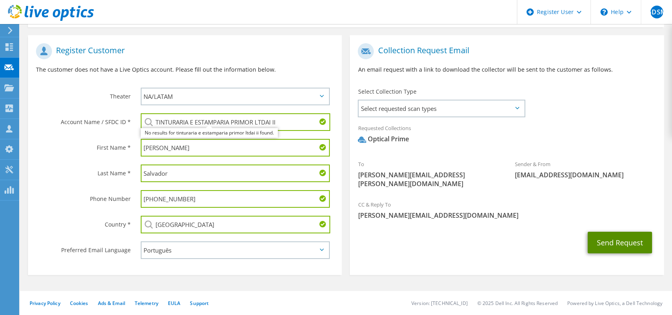 The height and width of the screenshot is (315, 672). Describe the element at coordinates (506, 70) in the screenshot. I see `p: An email request with a link to download the collector will be sent to the customer as follows.` at that location.